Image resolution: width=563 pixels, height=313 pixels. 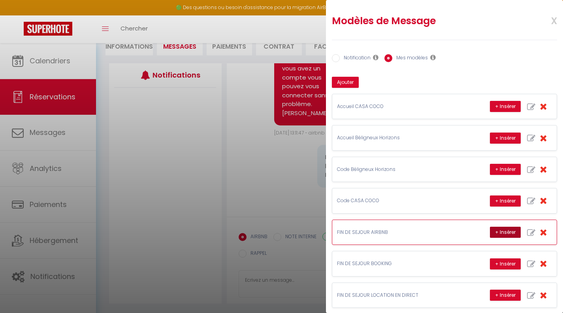 I want to click on p: Code Béligneux Horizons, so click(x=396, y=169).